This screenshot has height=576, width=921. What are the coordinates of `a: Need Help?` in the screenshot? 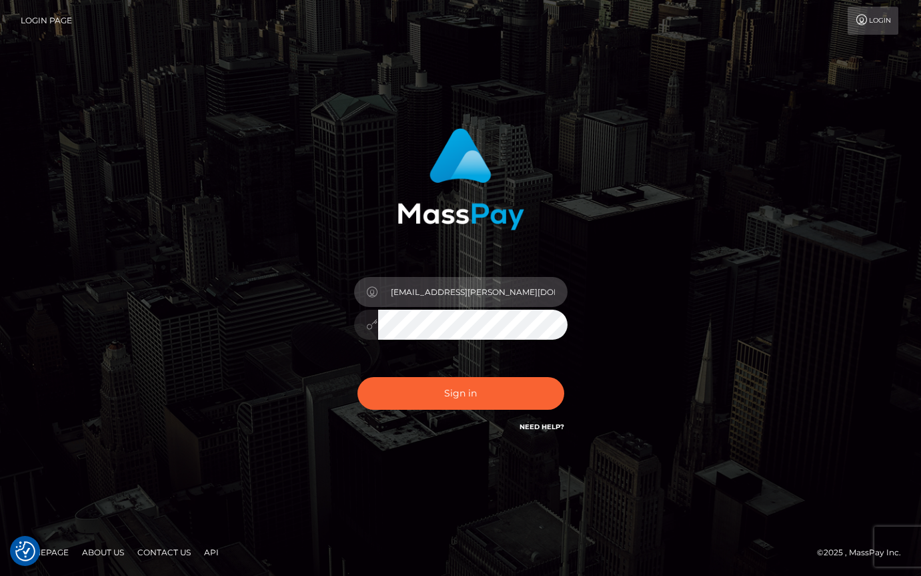 It's located at (542, 426).